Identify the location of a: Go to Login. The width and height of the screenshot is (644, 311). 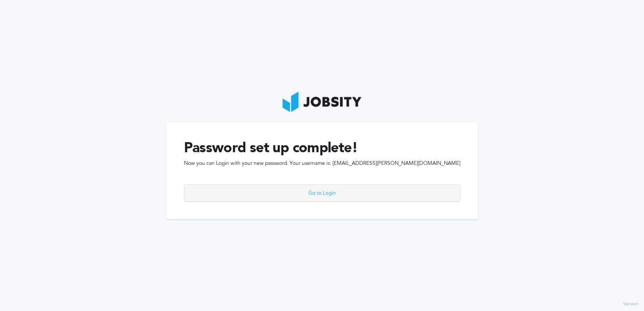
(322, 193).